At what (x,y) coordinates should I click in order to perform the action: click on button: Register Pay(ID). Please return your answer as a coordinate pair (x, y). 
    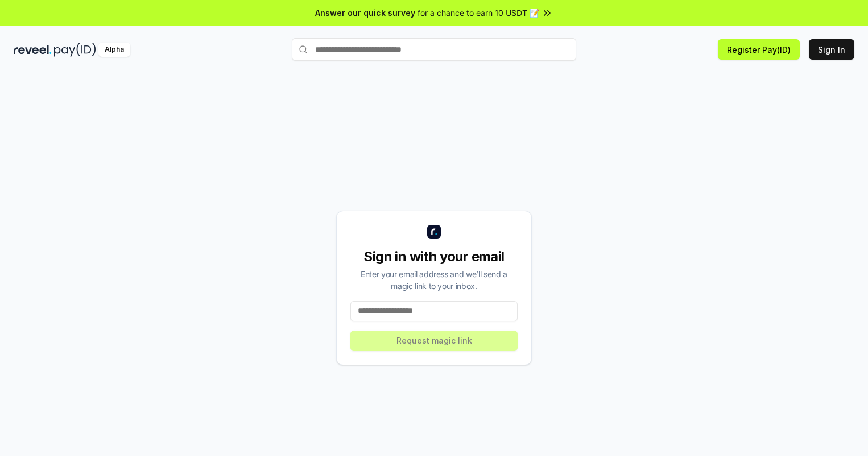
    Looking at the image, I should click on (759, 50).